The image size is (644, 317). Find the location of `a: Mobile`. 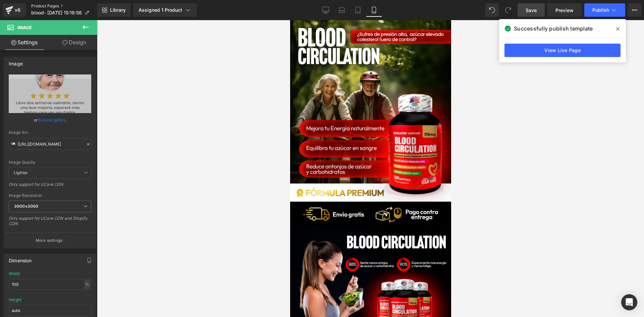

a: Mobile is located at coordinates (374, 10).